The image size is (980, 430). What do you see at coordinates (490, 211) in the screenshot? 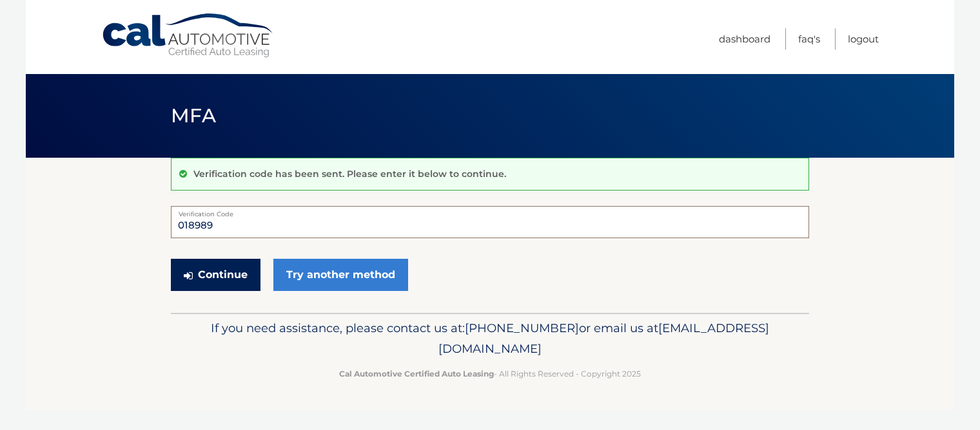
I see `label: Verification Code` at bounding box center [490, 211].